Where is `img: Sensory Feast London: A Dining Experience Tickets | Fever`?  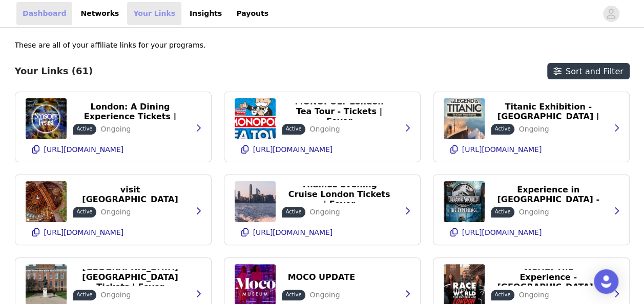 img: Sensory Feast London: A Dining Experience Tickets | Fever is located at coordinates (46, 118).